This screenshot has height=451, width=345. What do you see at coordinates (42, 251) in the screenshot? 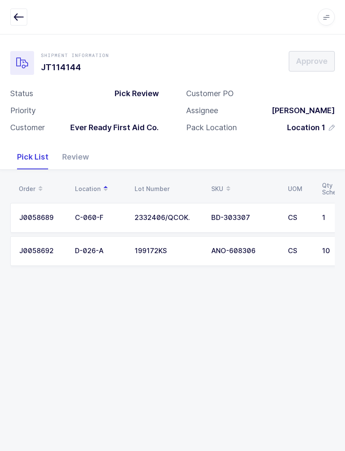
I see `div: J0058692` at bounding box center [42, 251].